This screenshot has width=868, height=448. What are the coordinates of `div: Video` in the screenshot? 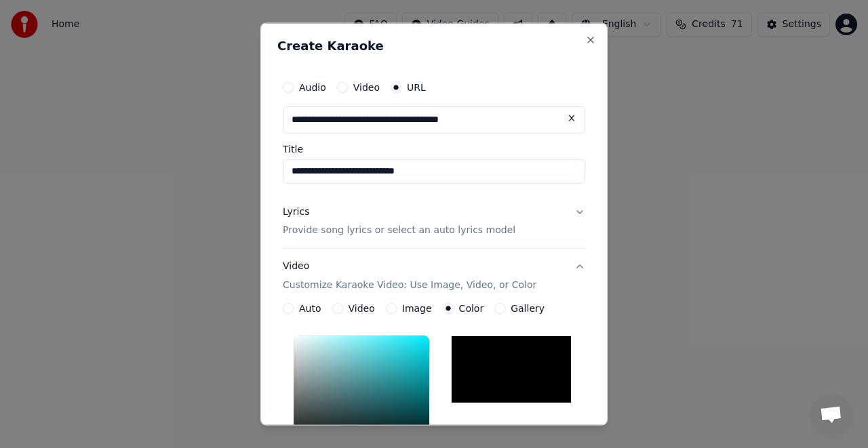 It's located at (410, 276).